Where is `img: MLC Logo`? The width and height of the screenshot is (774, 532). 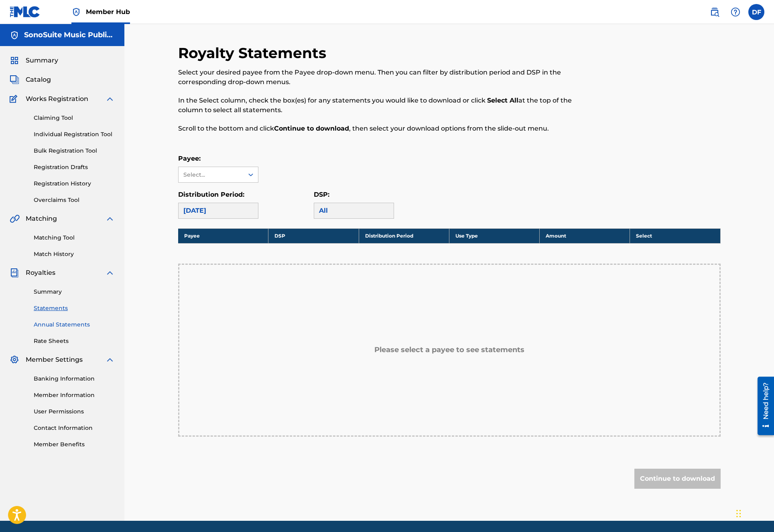 img: MLC Logo is located at coordinates (25, 12).